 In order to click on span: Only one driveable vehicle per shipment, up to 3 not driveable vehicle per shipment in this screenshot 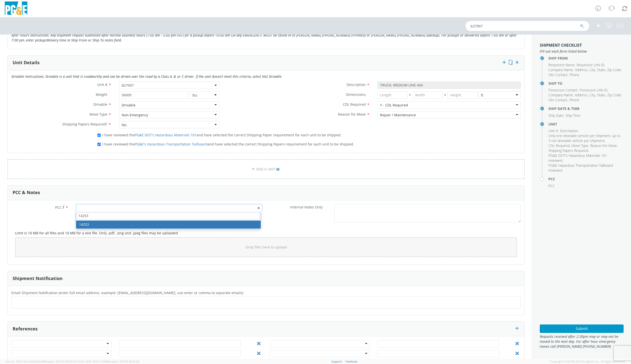, I will do `click(584, 138)`.